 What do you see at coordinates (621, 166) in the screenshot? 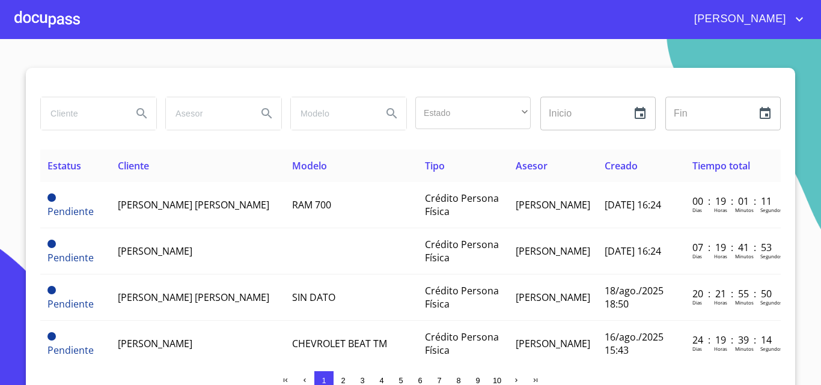
I see `span: Creado` at bounding box center [621, 166].